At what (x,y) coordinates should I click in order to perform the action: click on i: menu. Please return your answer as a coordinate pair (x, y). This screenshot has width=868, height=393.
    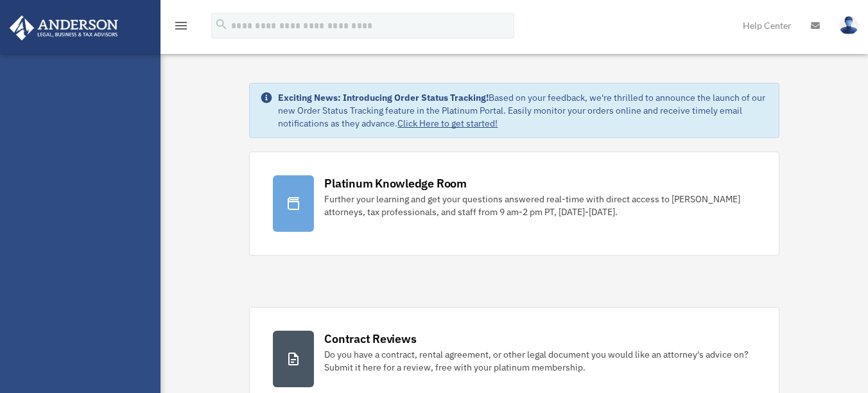
    Looking at the image, I should click on (181, 26).